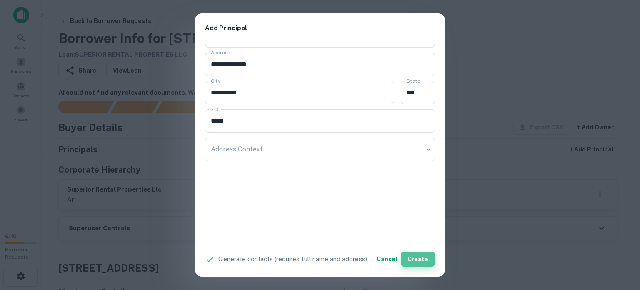 This screenshot has height=290, width=640. Describe the element at coordinates (221, 52) in the screenshot. I see `label: Address` at that location.